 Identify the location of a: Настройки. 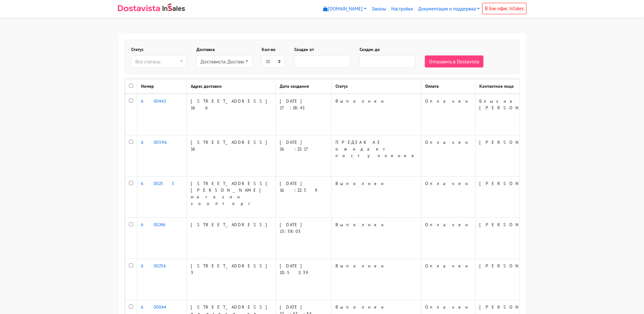
(402, 9).